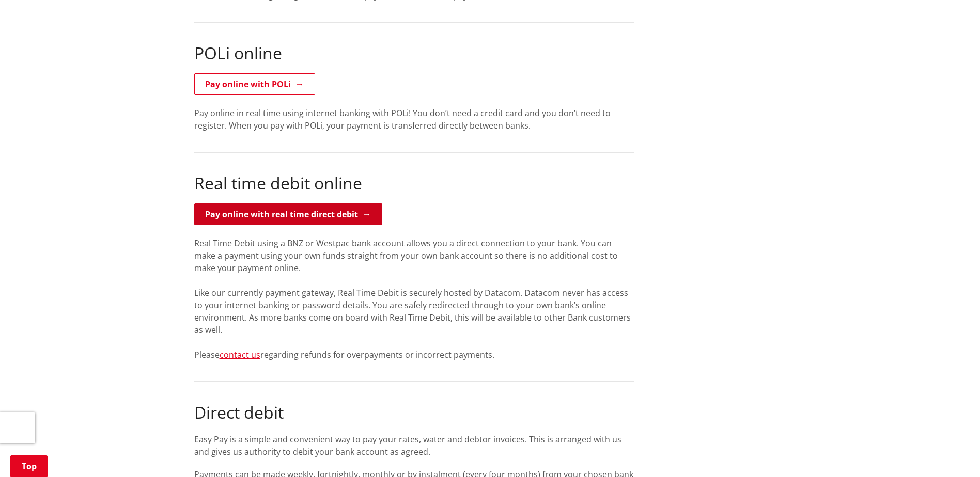 The width and height of the screenshot is (980, 477). I want to click on a: Pay online with real time direct debit, so click(288, 214).